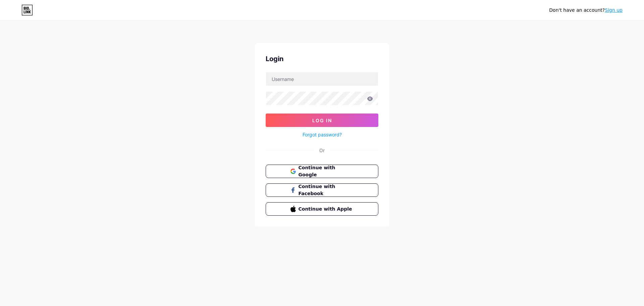 Image resolution: width=644 pixels, height=306 pixels. What do you see at coordinates (322, 120) in the screenshot?
I see `span: Log In` at bounding box center [322, 120].